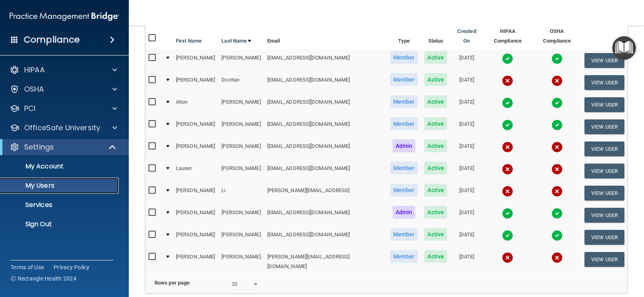 This screenshot has height=297, width=644. Describe the element at coordinates (39, 147) in the screenshot. I see `p: Settings` at that location.